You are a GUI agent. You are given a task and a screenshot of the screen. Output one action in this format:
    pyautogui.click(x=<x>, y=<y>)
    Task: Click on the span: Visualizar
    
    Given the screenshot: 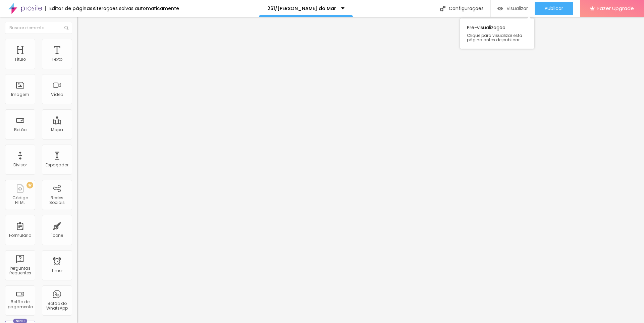 What is the action you would take?
    pyautogui.click(x=518, y=8)
    